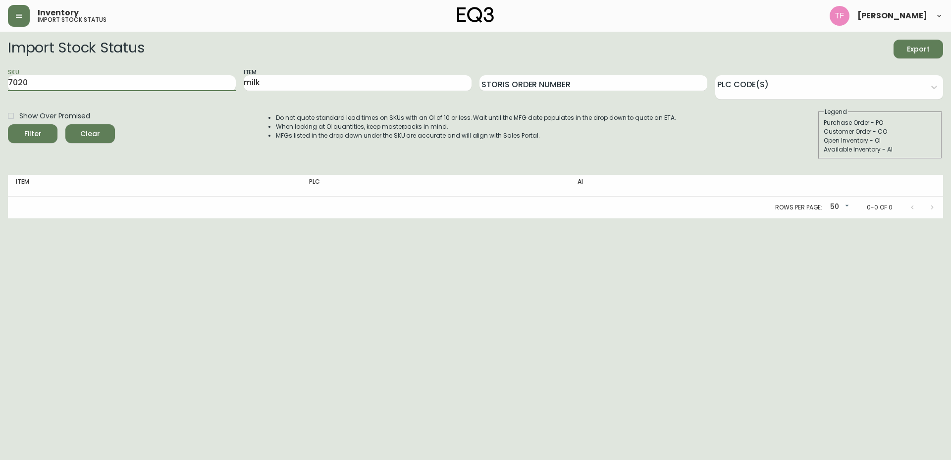 Image resolution: width=951 pixels, height=460 pixels. What do you see at coordinates (54, 116) in the screenshot?
I see `span: Show Over Promised` at bounding box center [54, 116].